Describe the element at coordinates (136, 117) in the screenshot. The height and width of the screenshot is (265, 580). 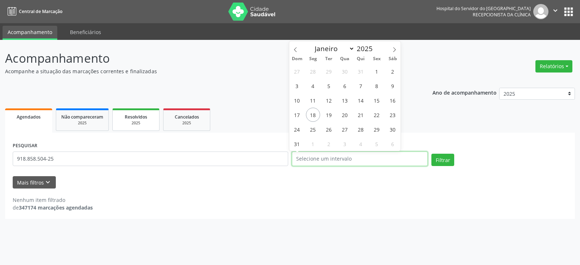
I see `span: Resolvidos` at that location.